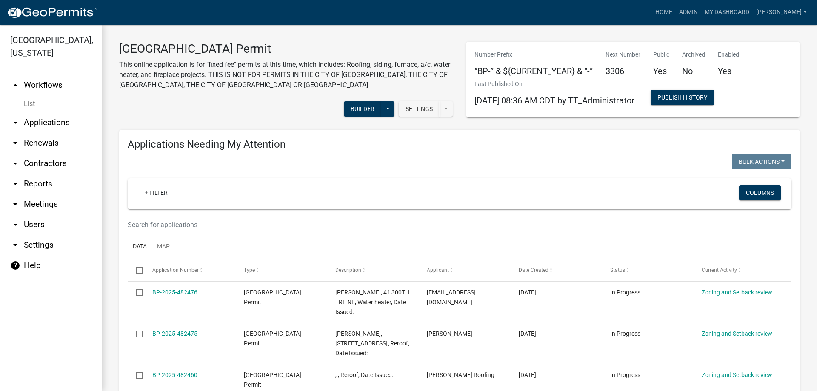 Image resolution: width=817 pixels, height=391 pixels. Describe the element at coordinates (623, 71) in the screenshot. I see `h5: 3306` at that location.